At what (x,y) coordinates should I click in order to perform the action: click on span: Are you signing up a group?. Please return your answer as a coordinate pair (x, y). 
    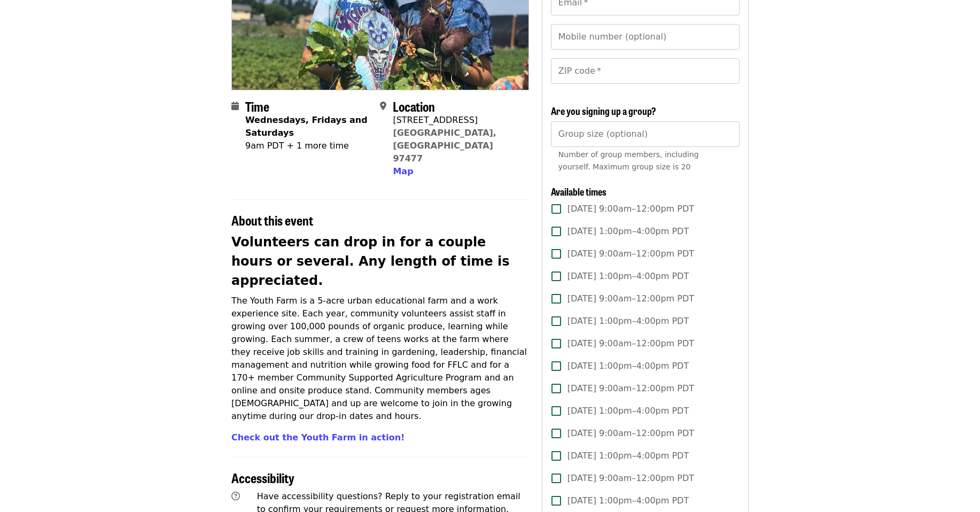
    Looking at the image, I should click on (603, 111).